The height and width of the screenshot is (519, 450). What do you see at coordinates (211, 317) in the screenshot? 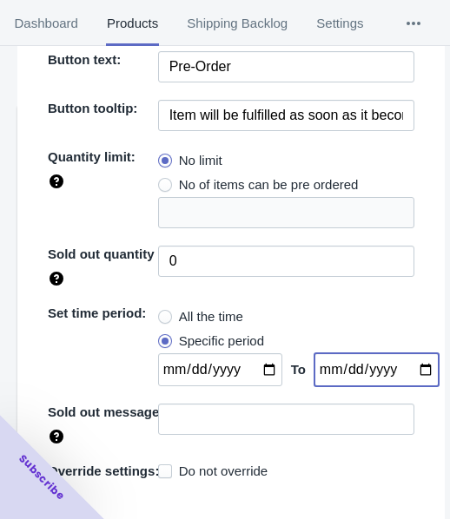
I see `span: All the time` at bounding box center [211, 317].